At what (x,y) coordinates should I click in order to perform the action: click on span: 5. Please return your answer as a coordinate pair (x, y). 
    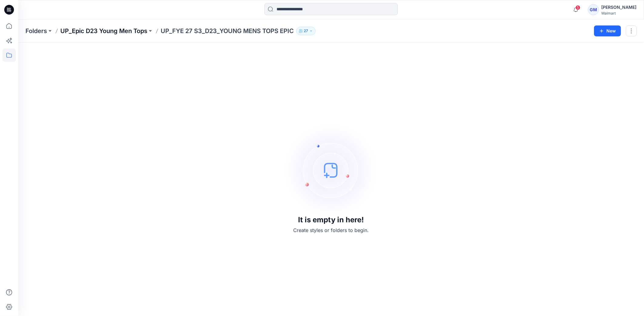
    Looking at the image, I should click on (578, 7).